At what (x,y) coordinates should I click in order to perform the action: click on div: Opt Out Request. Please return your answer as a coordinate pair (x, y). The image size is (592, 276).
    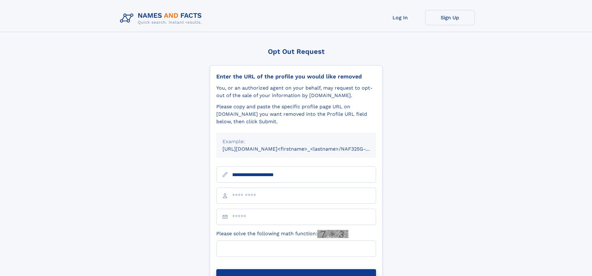
    Looking at the image, I should click on (296, 51).